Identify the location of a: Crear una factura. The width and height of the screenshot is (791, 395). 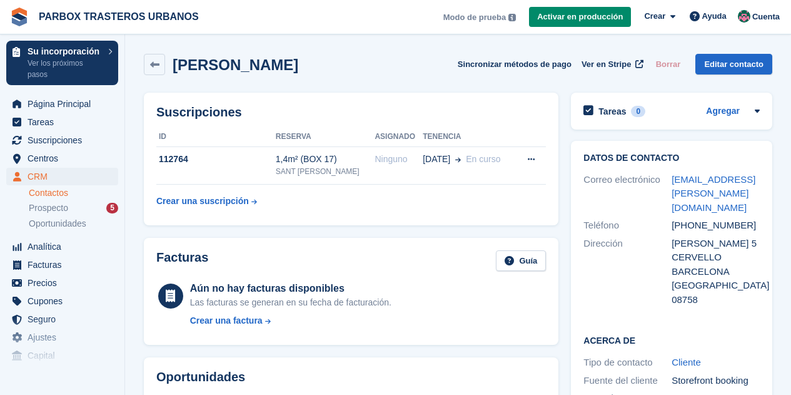
(291, 320).